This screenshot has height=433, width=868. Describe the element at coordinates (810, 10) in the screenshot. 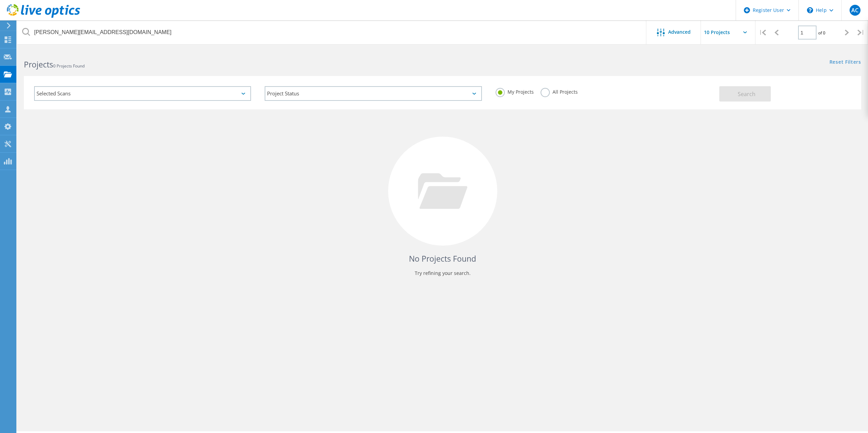

I see `svg: \n` at that location.